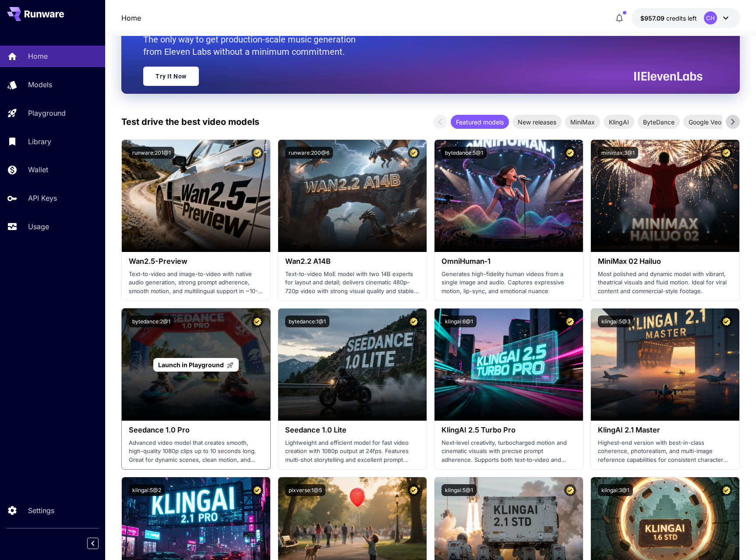 This screenshot has height=560, width=756. Describe the element at coordinates (196, 365) in the screenshot. I see `a: Launch in Playground` at that location.